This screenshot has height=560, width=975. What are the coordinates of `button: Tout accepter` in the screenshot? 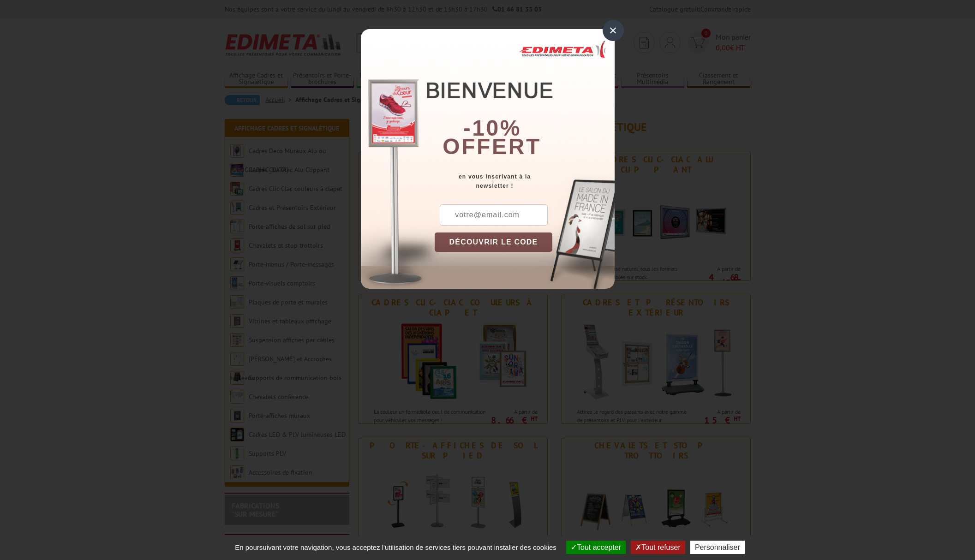 It's located at (595, 547).